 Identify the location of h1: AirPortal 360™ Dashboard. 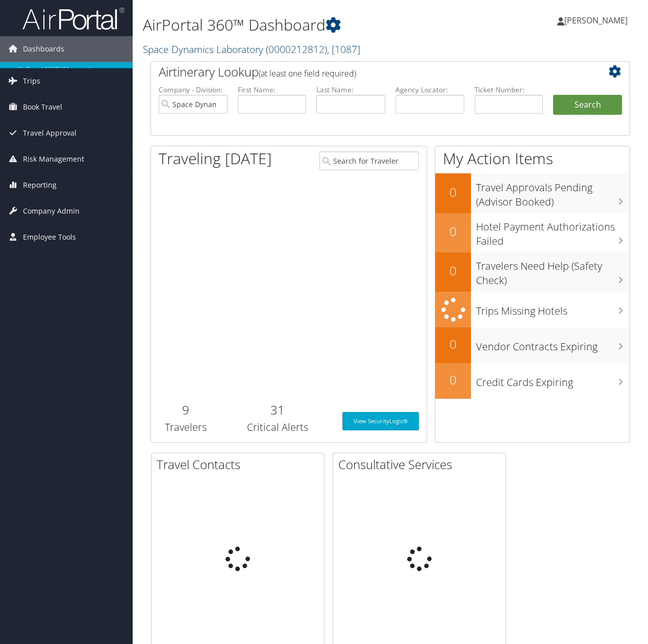
(308, 25).